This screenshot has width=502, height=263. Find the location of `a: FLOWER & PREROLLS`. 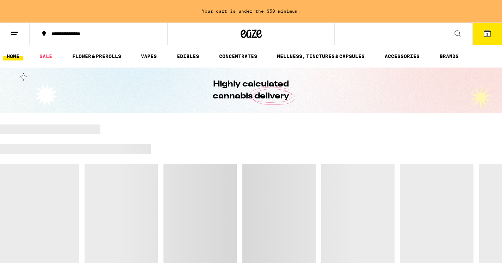

a: FLOWER & PREROLLS is located at coordinates (96, 56).